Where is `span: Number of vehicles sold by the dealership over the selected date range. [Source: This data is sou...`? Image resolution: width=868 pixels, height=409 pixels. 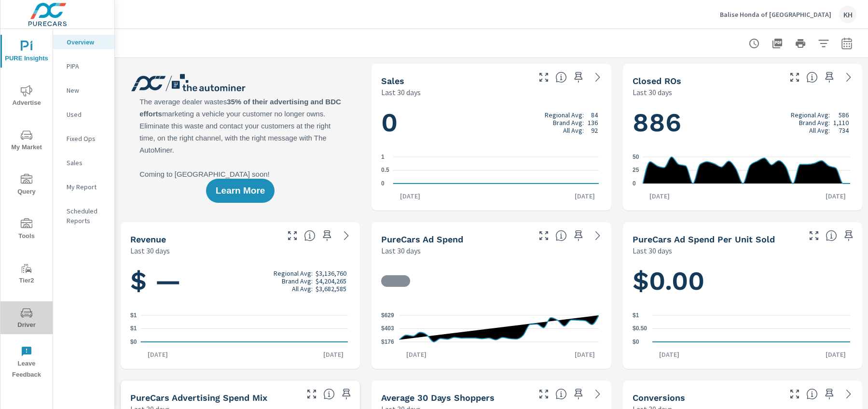
span: Number of vehicles sold by the dealership over the selected date range. [Source: This data is sou... is located at coordinates (561, 77).